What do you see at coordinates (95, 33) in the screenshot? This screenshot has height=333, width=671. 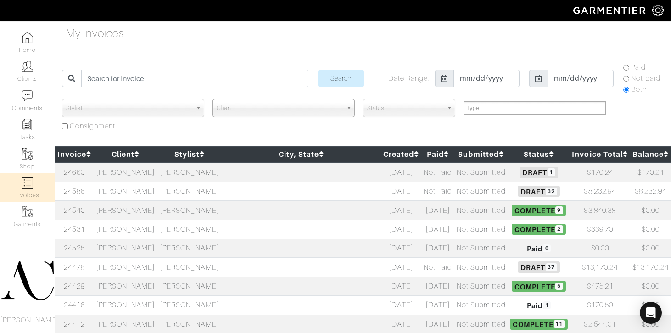 I see `h4: My Invoices` at bounding box center [95, 33].